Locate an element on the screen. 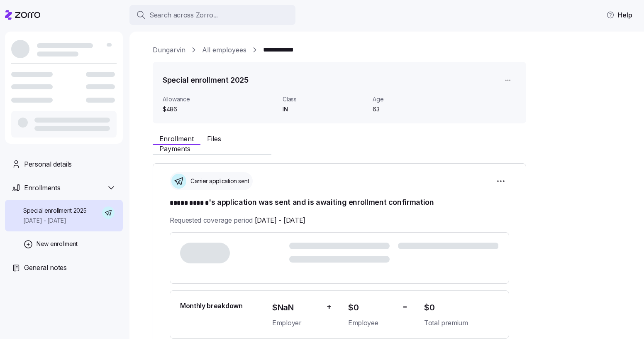 The image size is (644, 339). span: Class is located at coordinates (324, 99).